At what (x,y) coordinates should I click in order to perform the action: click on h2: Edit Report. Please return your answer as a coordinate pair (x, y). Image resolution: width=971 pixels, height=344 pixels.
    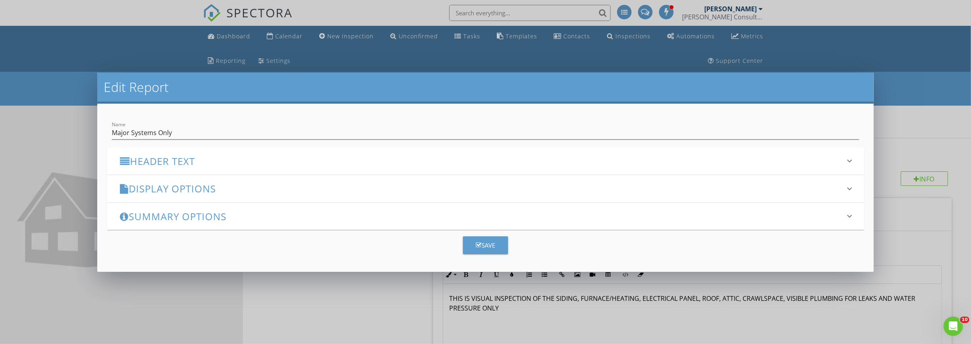
    Looking at the image, I should click on (485, 87).